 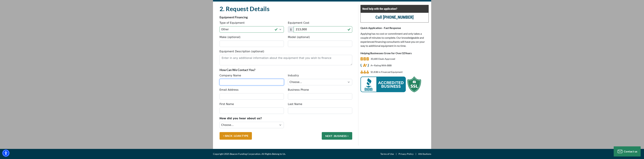 What do you see at coordinates (381, 65) in the screenshot?
I see `p: A+ Rating With BBB` at bounding box center [381, 65].